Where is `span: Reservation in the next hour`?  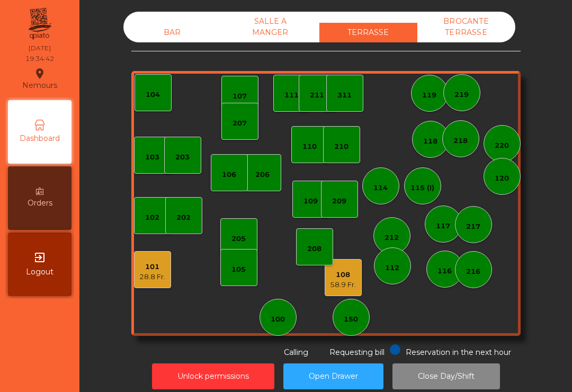
span: Reservation in the next hour is located at coordinates (458, 352).